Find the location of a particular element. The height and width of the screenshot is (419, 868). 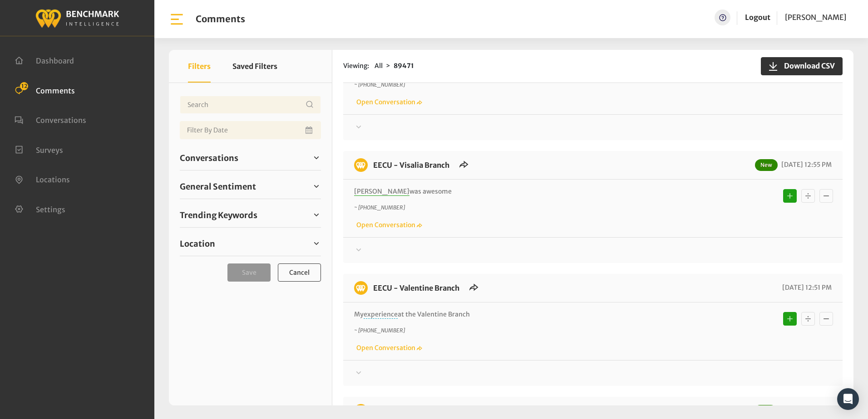

h6: EECU - Call Center is located at coordinates (405, 411).